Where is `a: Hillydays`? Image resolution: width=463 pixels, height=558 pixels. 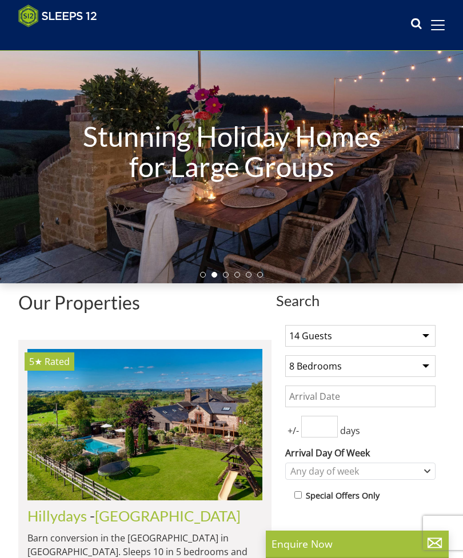
a: Hillydays is located at coordinates (57, 516).